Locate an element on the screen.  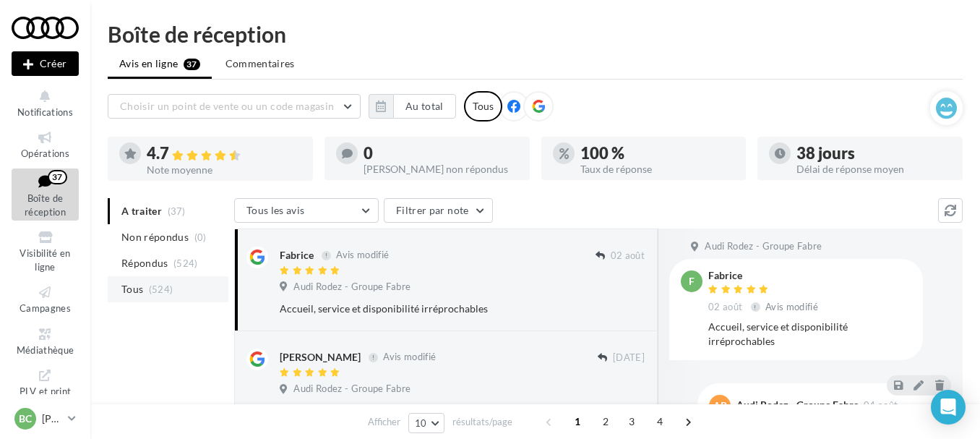
button: Filtrer par note is located at coordinates (438, 210).